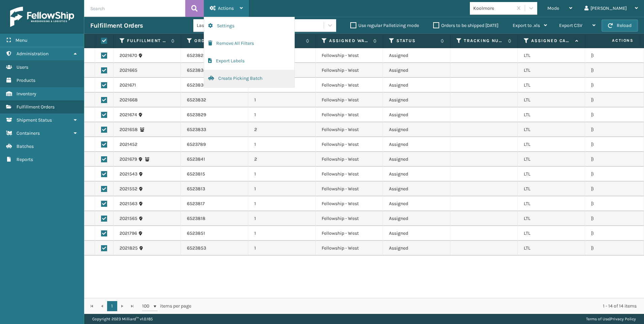 This screenshot has width=644, height=324. I want to click on a: 1, so click(112, 306).